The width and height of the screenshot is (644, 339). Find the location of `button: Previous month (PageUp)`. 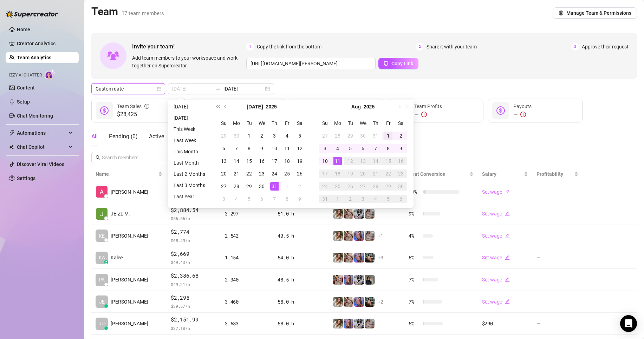

button: Previous month (PageUp) is located at coordinates (226, 107).